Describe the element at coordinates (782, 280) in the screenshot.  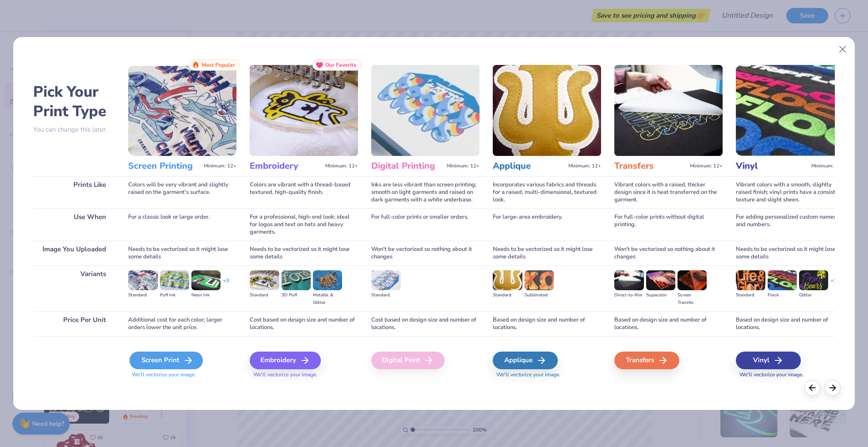
I see `img: Flock` at that location.